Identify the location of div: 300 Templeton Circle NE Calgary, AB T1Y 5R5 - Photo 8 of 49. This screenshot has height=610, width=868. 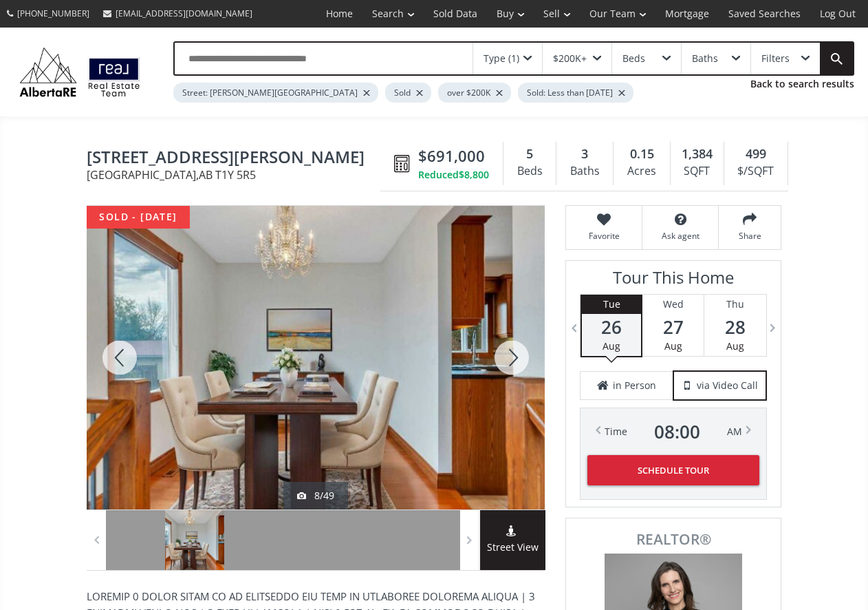
(316, 357).